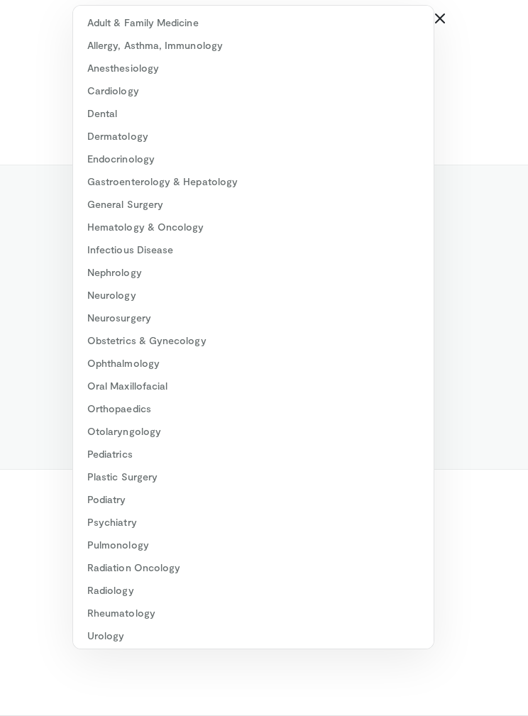 The image size is (528, 716). I want to click on a: Anesthesiology, so click(253, 68).